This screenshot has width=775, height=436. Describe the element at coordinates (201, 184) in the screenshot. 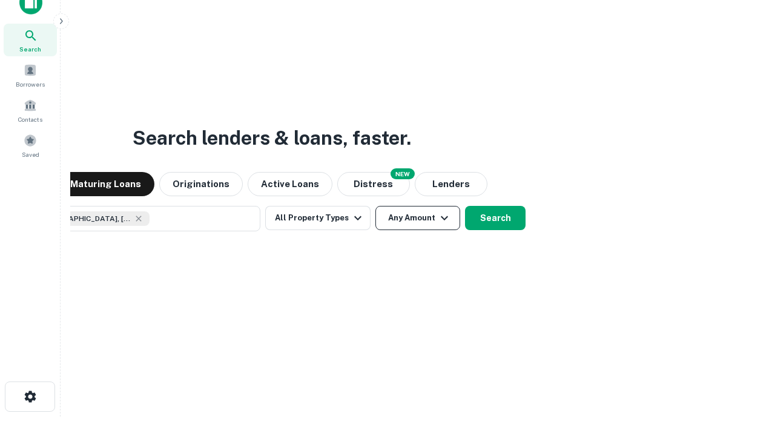

I see `button: Originations` at that location.